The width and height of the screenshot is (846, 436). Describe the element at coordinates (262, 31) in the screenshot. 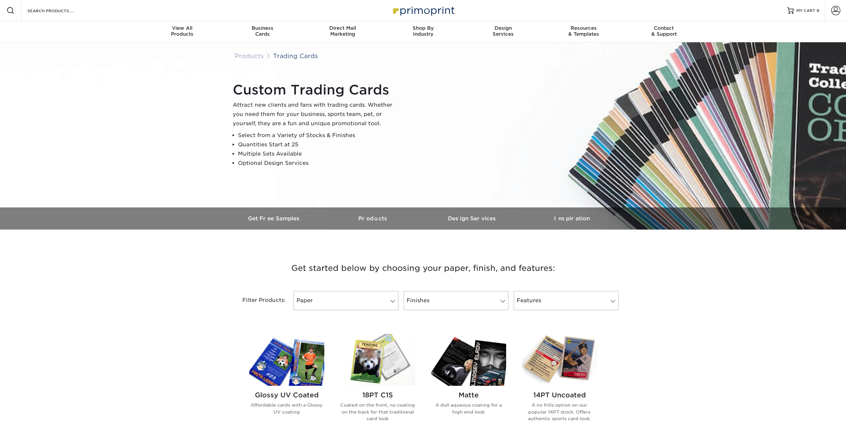

I see `div: Cards` at that location.